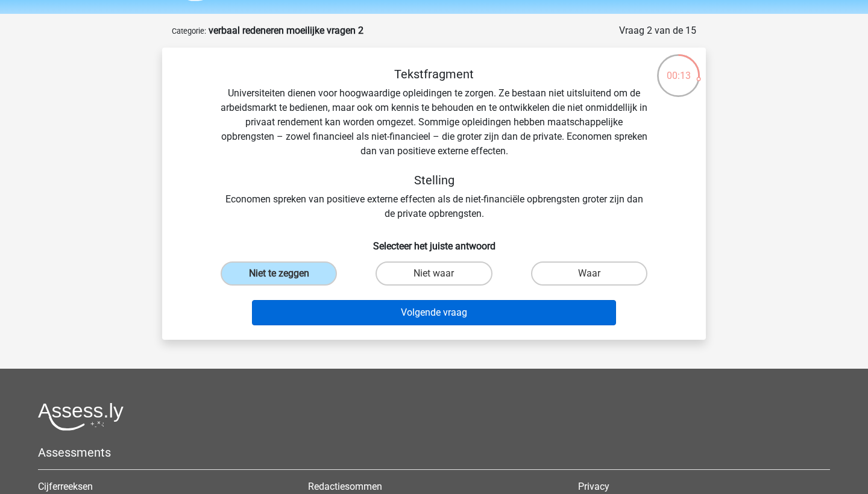 This screenshot has height=494, width=868. I want to click on h5: Assessments, so click(434, 453).